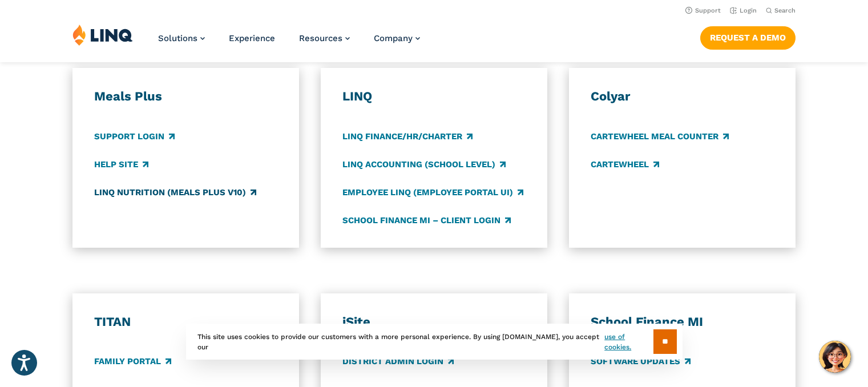  I want to click on a: Help Site, so click(121, 164).